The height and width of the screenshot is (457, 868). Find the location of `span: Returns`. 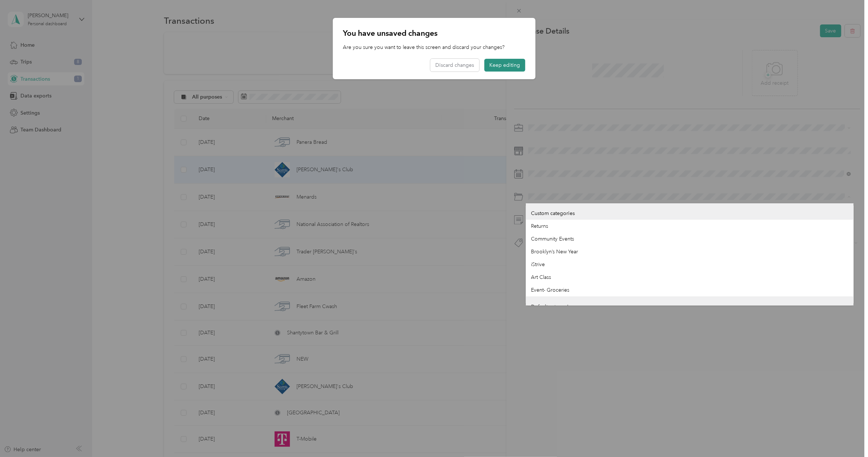

span: Returns is located at coordinates (540, 226).